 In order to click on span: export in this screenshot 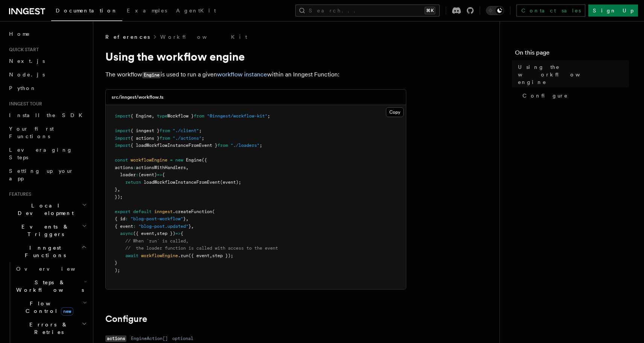, I will do `click(122, 212)`.